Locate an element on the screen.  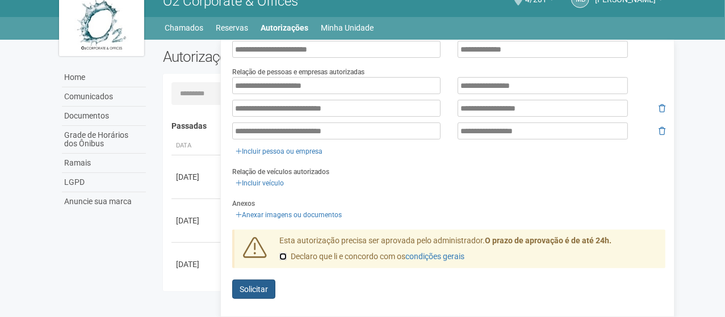
span: Solicitar is located at coordinates (254, 289).